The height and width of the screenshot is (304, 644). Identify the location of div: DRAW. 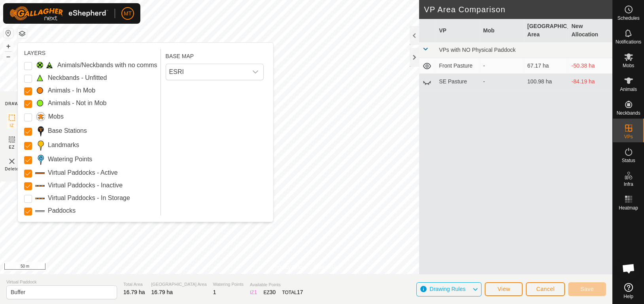
(12, 104).